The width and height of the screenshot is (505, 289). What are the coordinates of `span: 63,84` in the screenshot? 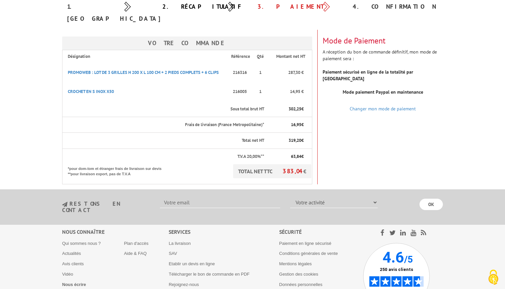 It's located at (296, 156).